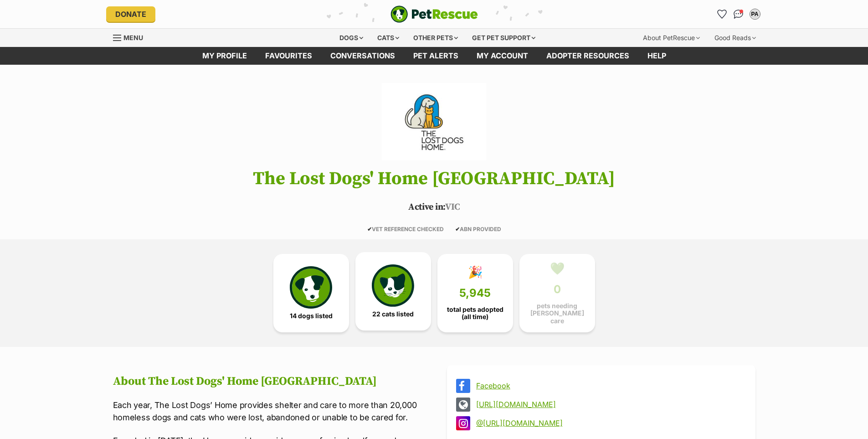 This screenshot has height=439, width=868. I want to click on img: chat-41dd97257d64d25036548639549fe6c8038ab92f7586957e7f3b1b290dea8141.svg, so click(738, 14).